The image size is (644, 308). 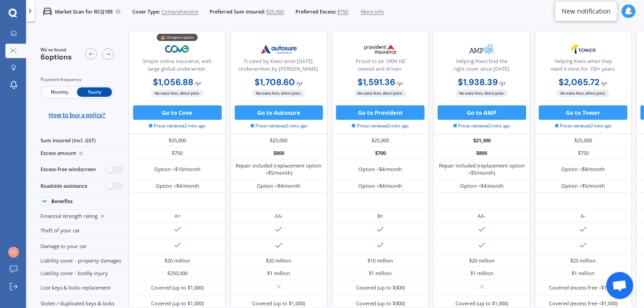 What do you see at coordinates (177, 113) in the screenshot?
I see `button: Go to Cove` at bounding box center [177, 113].